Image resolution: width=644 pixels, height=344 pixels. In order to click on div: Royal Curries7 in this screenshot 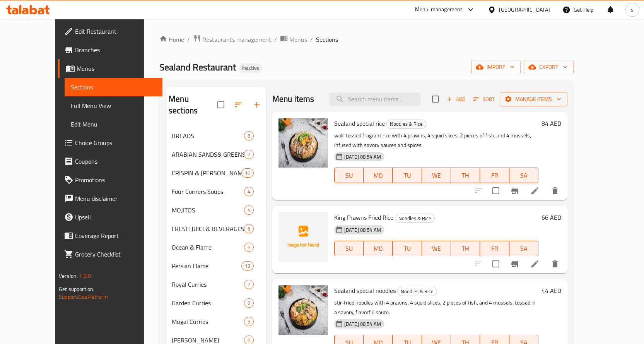, I will do `click(216, 284)`.